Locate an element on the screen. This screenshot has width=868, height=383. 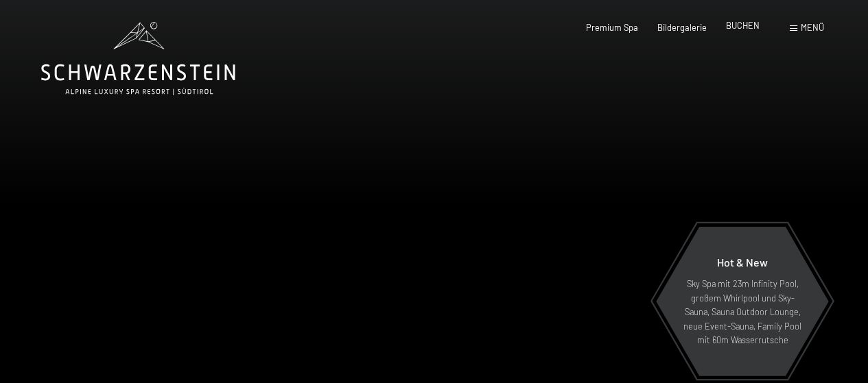
span: Bildergalerie is located at coordinates (681, 27).